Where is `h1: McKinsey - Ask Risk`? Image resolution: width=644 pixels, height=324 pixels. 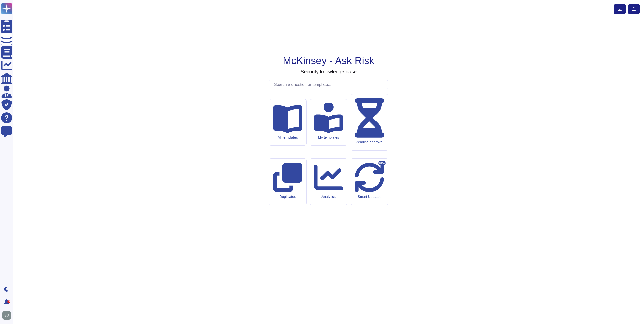
h1: McKinsey - Ask Risk is located at coordinates (329, 60).